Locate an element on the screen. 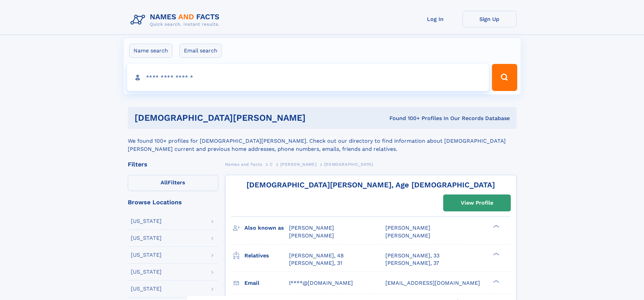 This screenshot has width=644, height=300. div: Browse Locations is located at coordinates (173, 202).